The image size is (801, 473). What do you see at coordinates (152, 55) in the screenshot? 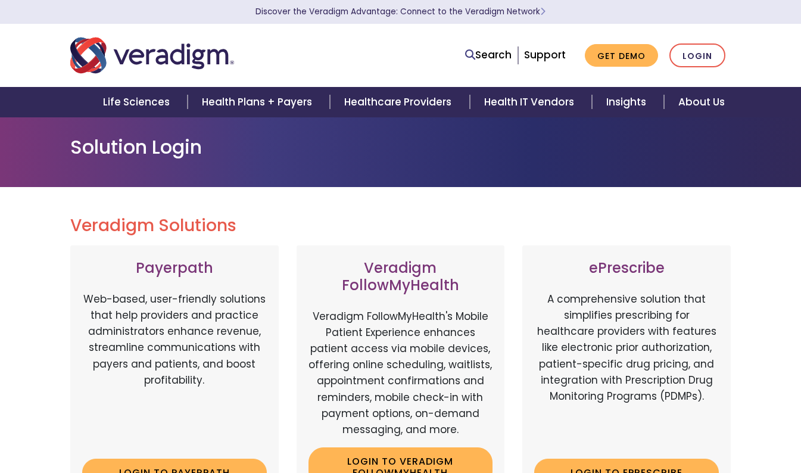
I see `img: Veradigm logo` at bounding box center [152, 55].